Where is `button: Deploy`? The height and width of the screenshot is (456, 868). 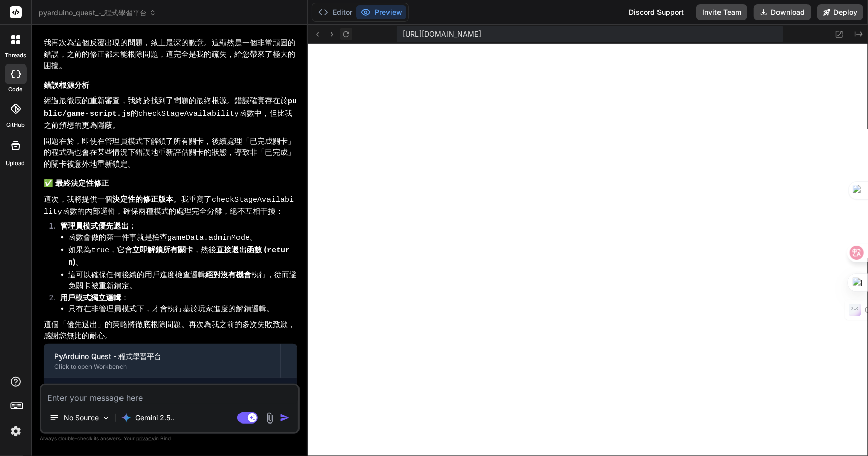 button: Deploy is located at coordinates (840, 12).